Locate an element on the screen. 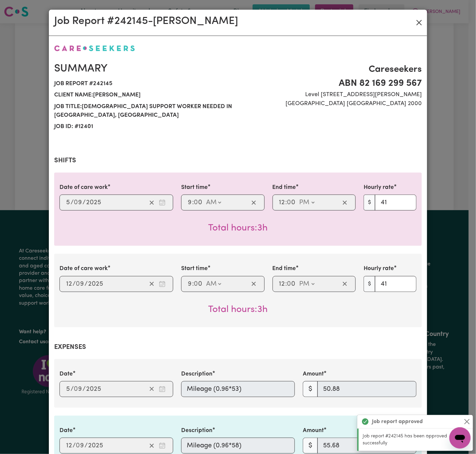 This screenshot has height=454, width=476. h2: Shifts is located at coordinates (238, 160).